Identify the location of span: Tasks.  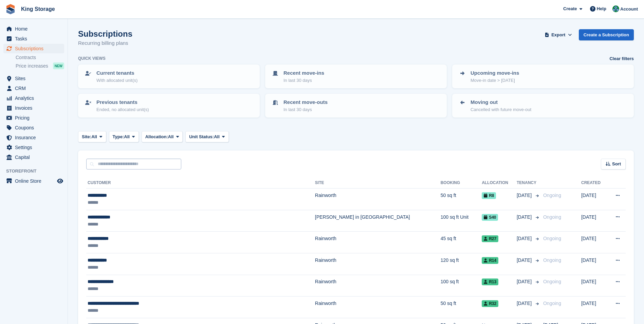
(35, 39).